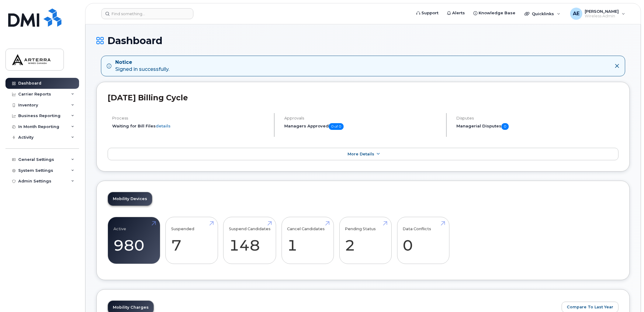 This screenshot has width=644, height=312. I want to click on h5: Managers Approved, so click(363, 126).